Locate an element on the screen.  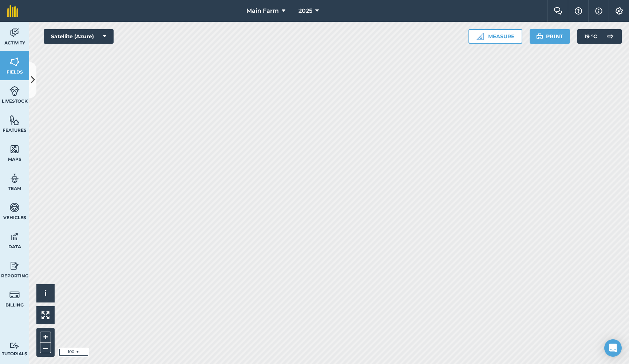
span: i is located at coordinates (46, 293).